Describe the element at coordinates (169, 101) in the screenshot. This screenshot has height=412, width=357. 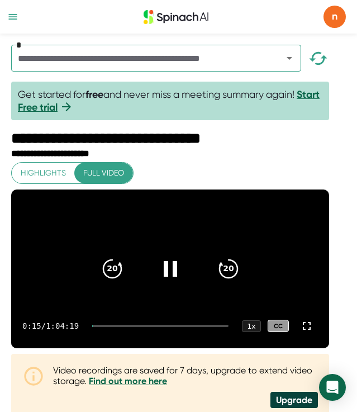
I see `a: Start Free trial` at that location.